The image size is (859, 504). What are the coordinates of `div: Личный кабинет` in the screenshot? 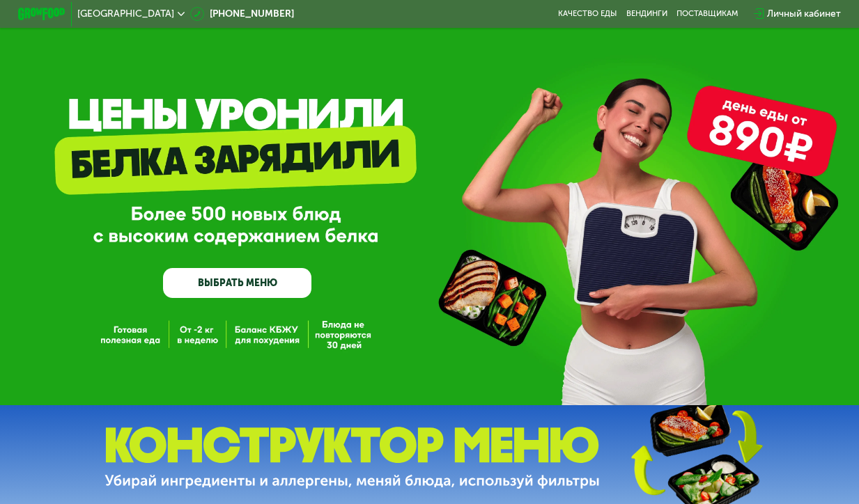 It's located at (804, 14).